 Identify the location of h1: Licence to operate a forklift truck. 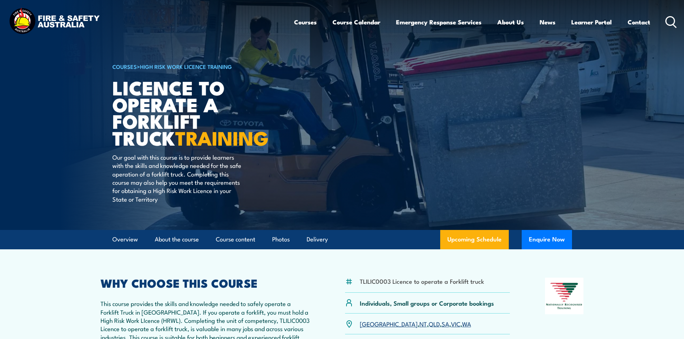
(201, 112).